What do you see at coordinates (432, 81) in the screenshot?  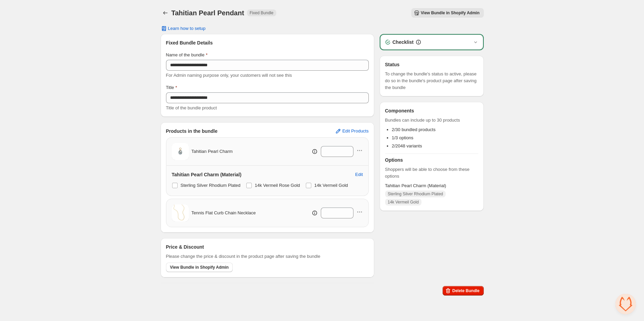 I see `span: To change the bundle's status to active, please do so in the bundle's product page after saving t...` at bounding box center [432, 81].